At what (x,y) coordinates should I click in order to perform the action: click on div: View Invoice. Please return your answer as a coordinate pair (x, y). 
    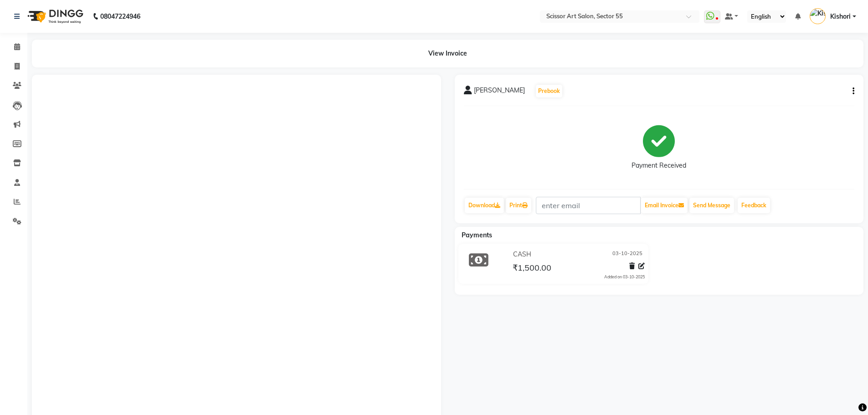
    Looking at the image, I should click on (447, 53).